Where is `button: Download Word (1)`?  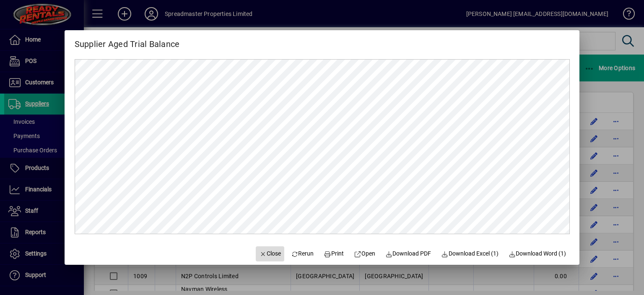 button: Download Word (1) is located at coordinates (538, 254).